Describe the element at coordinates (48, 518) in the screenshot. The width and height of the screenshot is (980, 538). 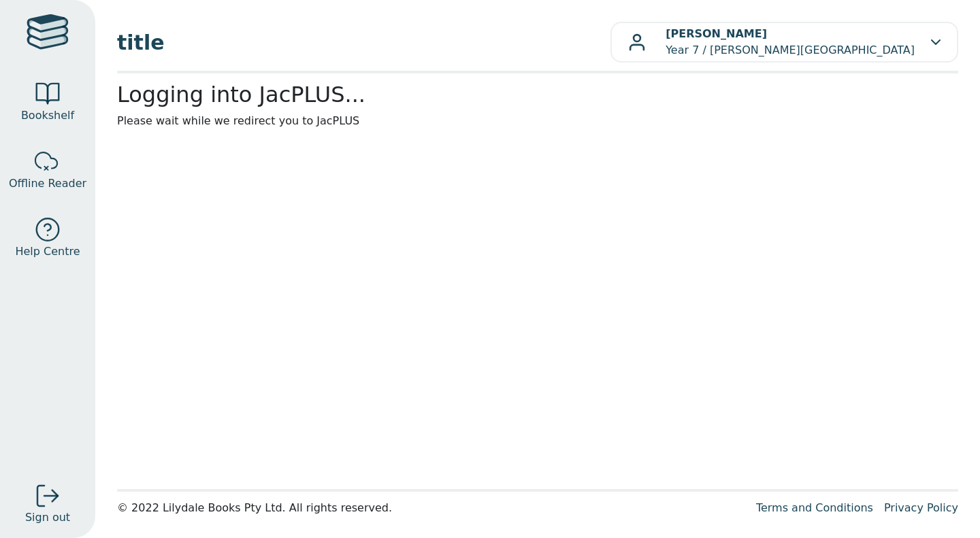
I see `span: Sign out` at that location.